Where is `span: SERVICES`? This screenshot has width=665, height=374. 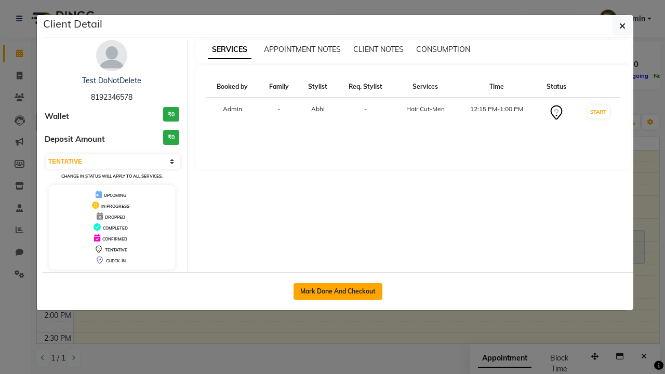
span: SERVICES is located at coordinates (230, 50).